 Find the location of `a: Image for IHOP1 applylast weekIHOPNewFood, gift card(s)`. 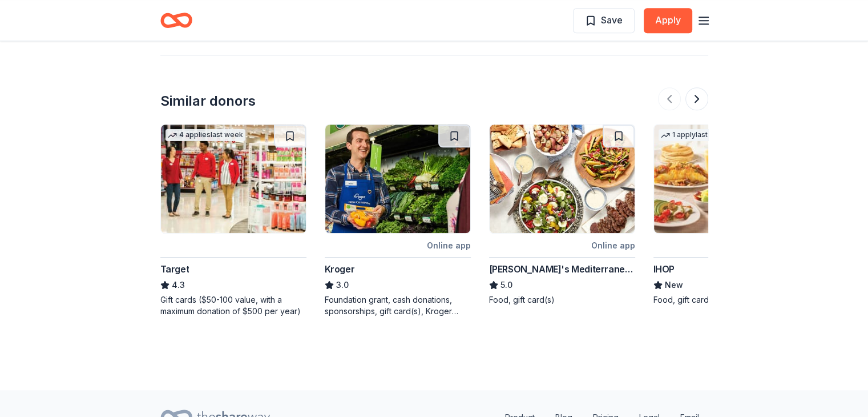

a: Image for IHOP1 applylast weekIHOPNewFood, gift card(s) is located at coordinates (727, 215).